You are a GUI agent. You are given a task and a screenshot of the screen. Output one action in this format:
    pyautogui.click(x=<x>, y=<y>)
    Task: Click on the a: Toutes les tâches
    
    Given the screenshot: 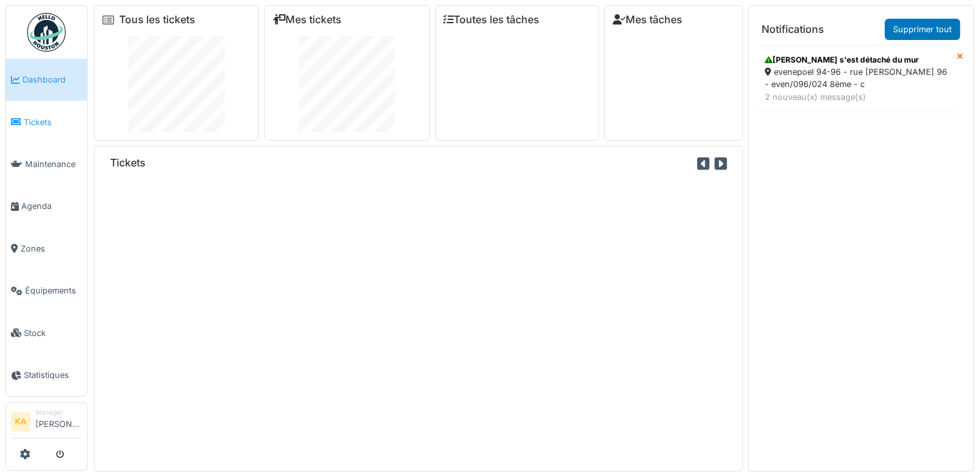 What is the action you would take?
    pyautogui.click(x=491, y=19)
    